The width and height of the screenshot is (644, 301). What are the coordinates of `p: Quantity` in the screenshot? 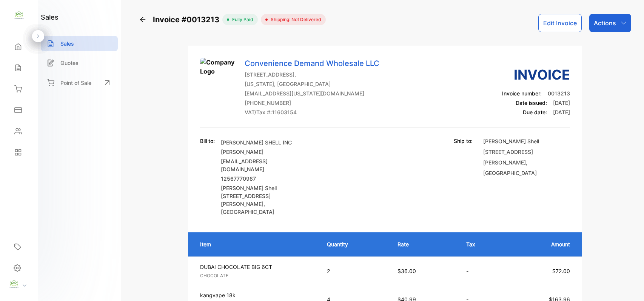 It's located at (354, 244).